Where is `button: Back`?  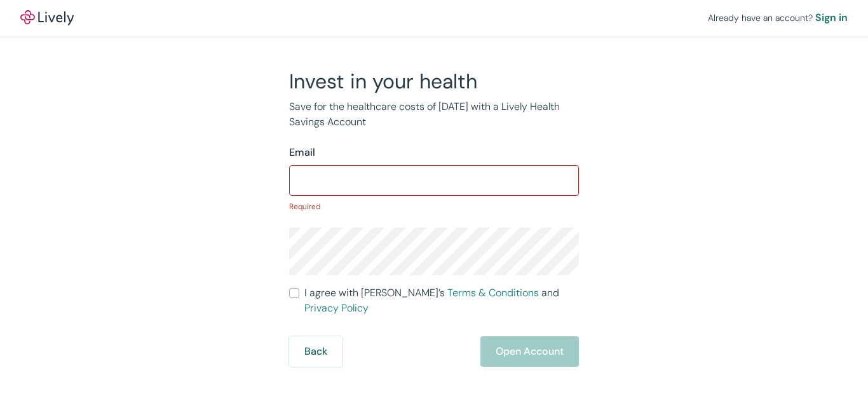
button: Back is located at coordinates (316, 351).